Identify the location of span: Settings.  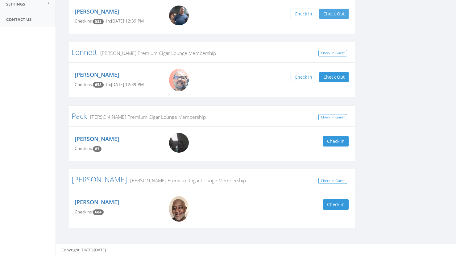
(15, 4).